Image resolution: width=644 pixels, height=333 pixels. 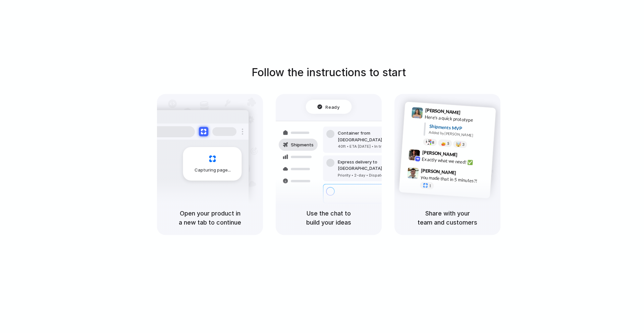 What do you see at coordinates (454, 180) in the screenshot?
I see `div: you made that in 5 minutes?!` at bounding box center [454, 180].